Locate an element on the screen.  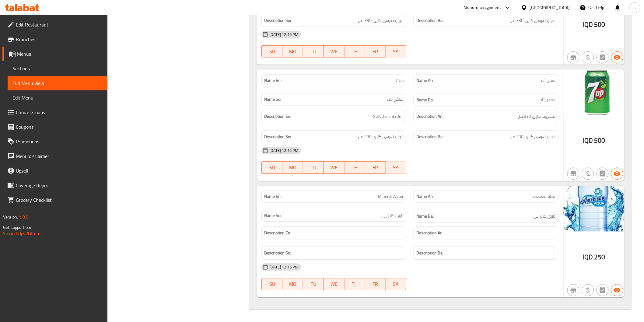
span: Menus is located at coordinates (60, 54).